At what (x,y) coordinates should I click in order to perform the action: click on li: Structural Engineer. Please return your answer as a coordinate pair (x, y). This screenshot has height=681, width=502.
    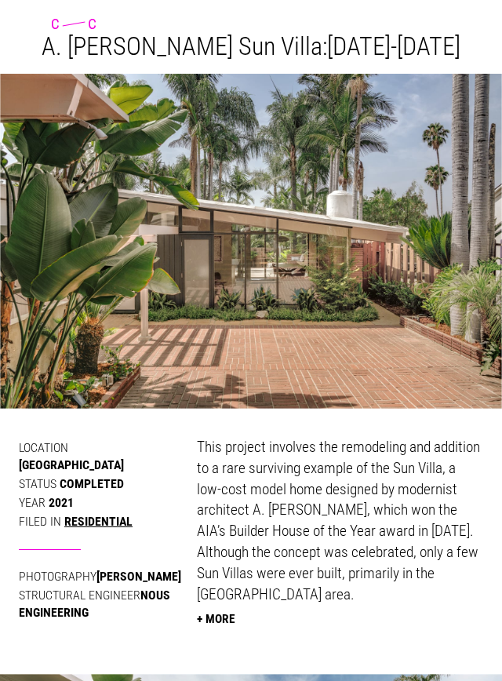
    Looking at the image, I should click on (95, 604).